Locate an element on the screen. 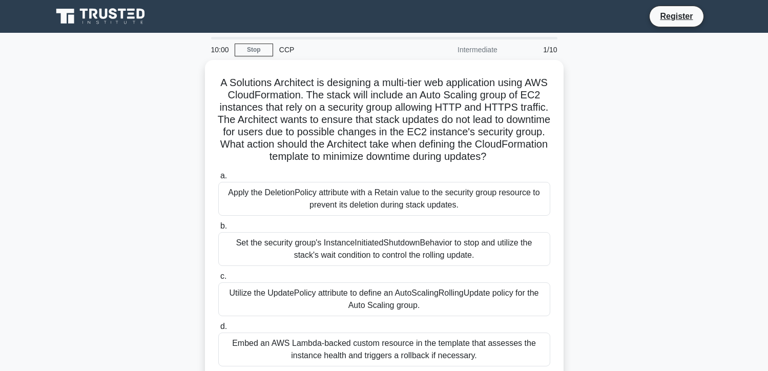 Image resolution: width=768 pixels, height=371 pixels. div: Apply the DeletionPolicy attribute with a Retain value to the security group resource to prevent ... is located at coordinates (384, 199).